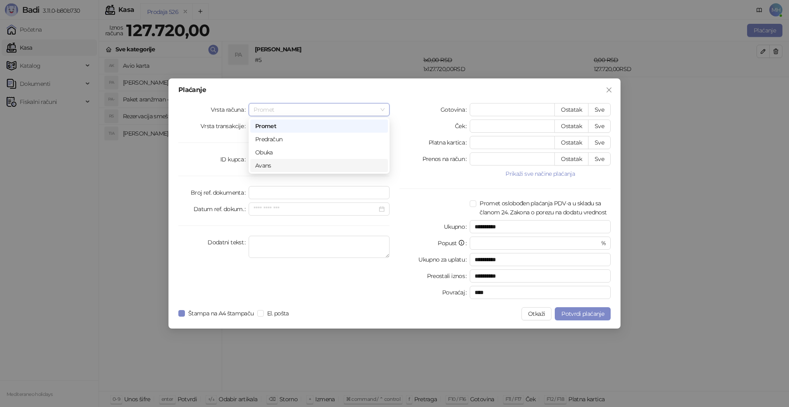 The width and height of the screenshot is (789, 407). I want to click on div: Plaćanje, so click(395, 90).